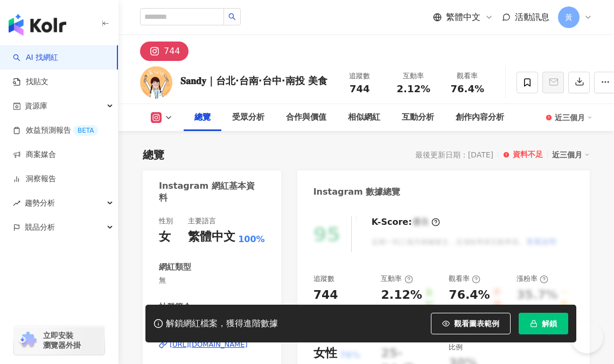  Describe the element at coordinates (164, 51) in the screenshot. I see `button: 744` at that location.